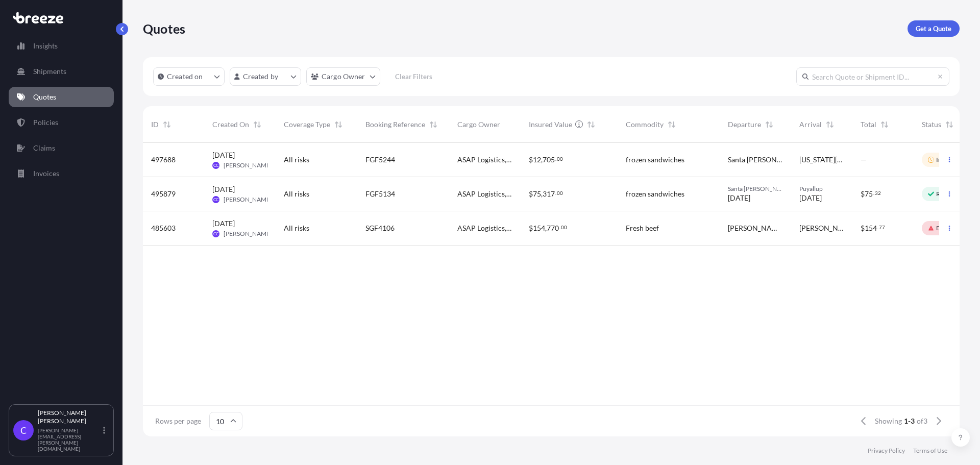  What do you see at coordinates (163, 228) in the screenshot?
I see `span: 485603` at bounding box center [163, 228].